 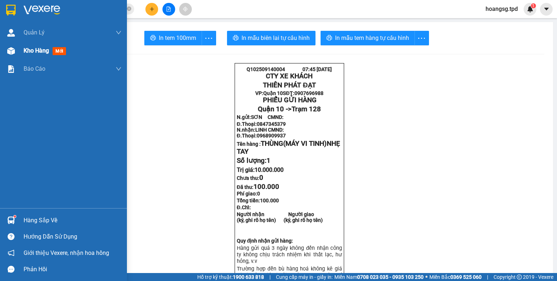 I want to click on span: Miền Bắc, so click(x=456, y=277).